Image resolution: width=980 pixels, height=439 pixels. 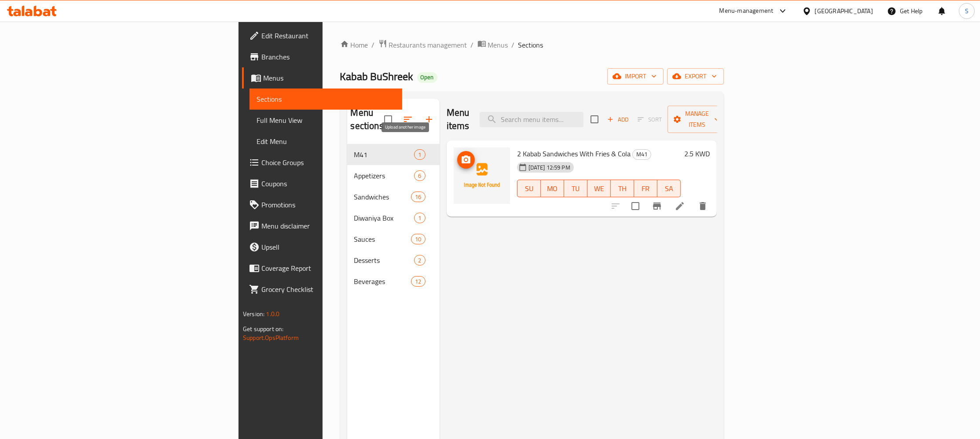 What do you see at coordinates (322, 56) in the screenshot?
I see `a: Branches` at bounding box center [322, 56].